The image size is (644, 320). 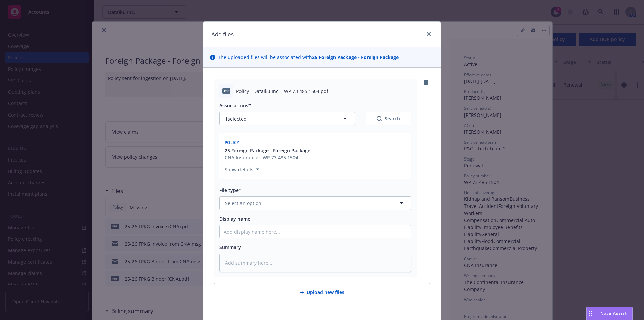 I want to click on input: Add display name here..., so click(x=315, y=232).